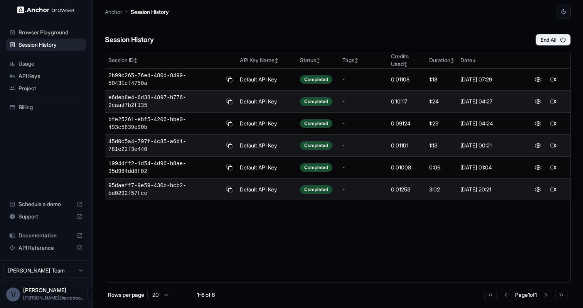 The height and width of the screenshot is (308, 583). I want to click on nav: breadcrumb, so click(137, 12).